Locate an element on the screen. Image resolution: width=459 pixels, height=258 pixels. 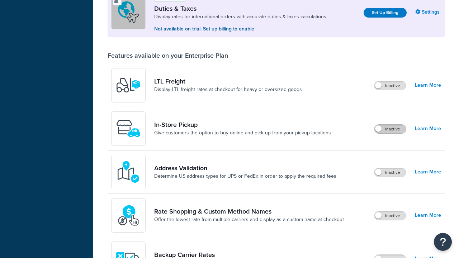
a: Determine US address types for UPS or FedEx in order to apply the required fees is located at coordinates (245, 177).